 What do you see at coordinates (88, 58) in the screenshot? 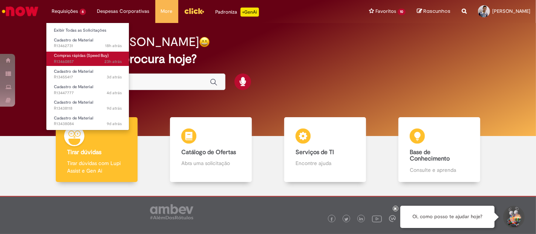
I see `a: Aberto R13460857 : Compras rápidas (Speed Buy)` at bounding box center [88, 58].